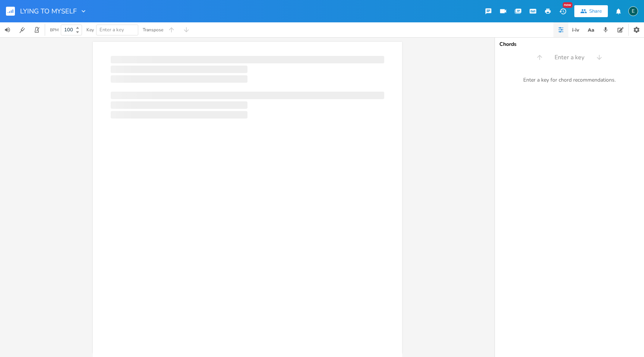  What do you see at coordinates (591, 11) in the screenshot?
I see `button: Share` at bounding box center [591, 11].